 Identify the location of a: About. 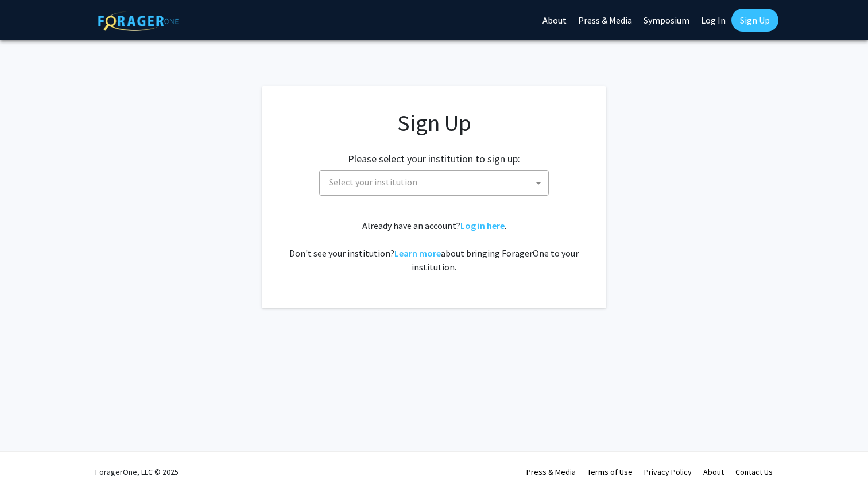
(714, 472).